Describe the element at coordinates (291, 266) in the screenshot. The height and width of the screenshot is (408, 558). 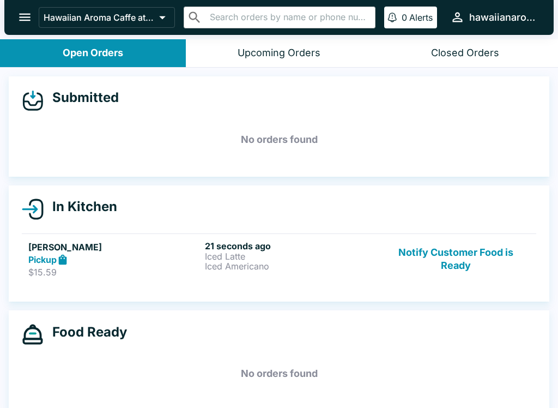
I see `p: Iced Americano` at that location.